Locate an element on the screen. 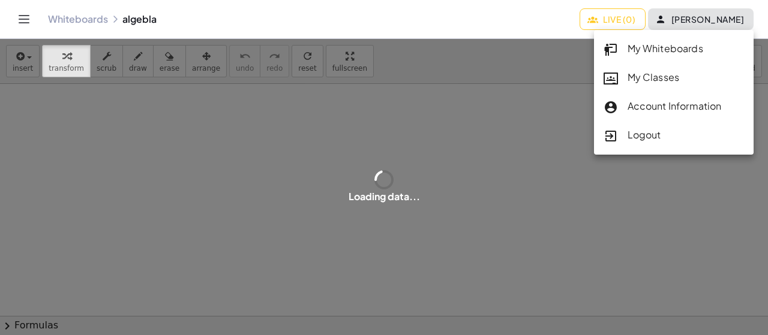 Image resolution: width=768 pixels, height=335 pixels. div: Account Information is located at coordinates (673, 107).